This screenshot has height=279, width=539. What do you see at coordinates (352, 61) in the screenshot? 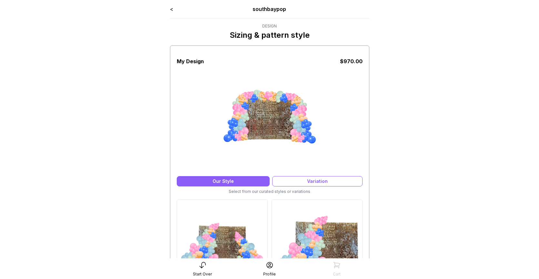
I see `div: $ 970.00` at bounding box center [352, 61].